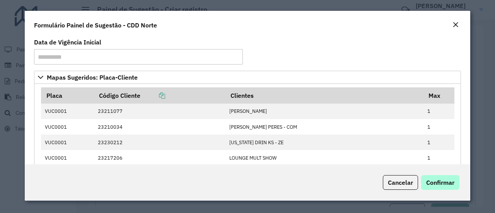 This screenshot has height=213, width=495. I want to click on h4: Formulário Painel de Sugestão - CDD Norte, so click(96, 25).